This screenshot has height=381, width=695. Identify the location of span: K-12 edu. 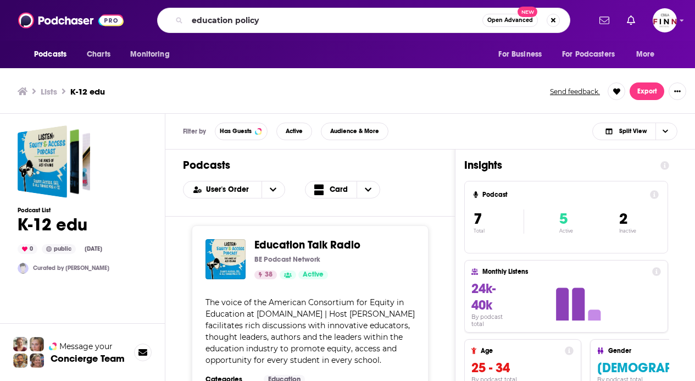
(54, 162).